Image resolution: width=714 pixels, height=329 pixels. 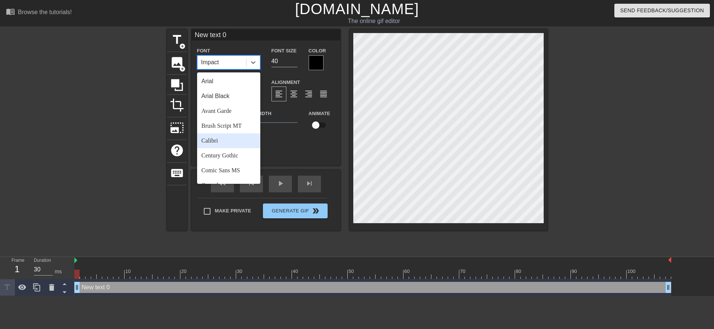 What do you see at coordinates (295, 211) in the screenshot?
I see `span: Generate Gif` at bounding box center [295, 211].